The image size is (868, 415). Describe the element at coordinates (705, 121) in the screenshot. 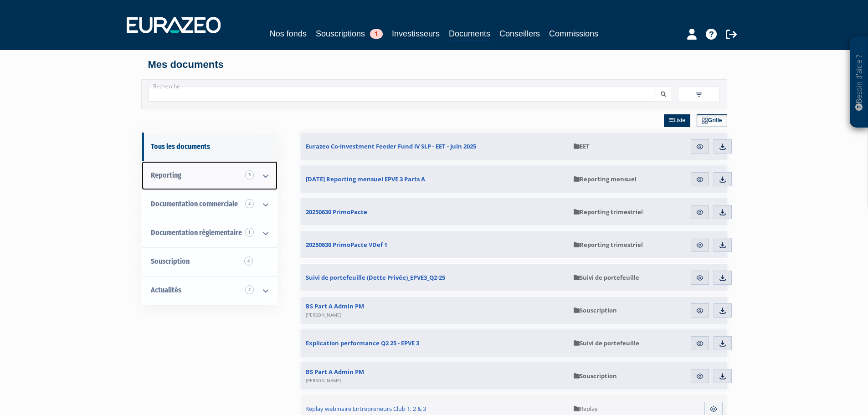

I see `img: grid.svg` at that location.